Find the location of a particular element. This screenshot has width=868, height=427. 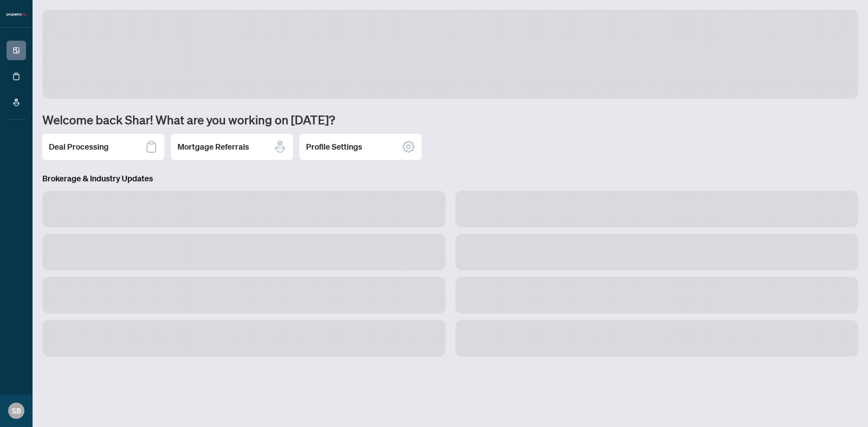

h2: Deal Processing is located at coordinates (79, 146).